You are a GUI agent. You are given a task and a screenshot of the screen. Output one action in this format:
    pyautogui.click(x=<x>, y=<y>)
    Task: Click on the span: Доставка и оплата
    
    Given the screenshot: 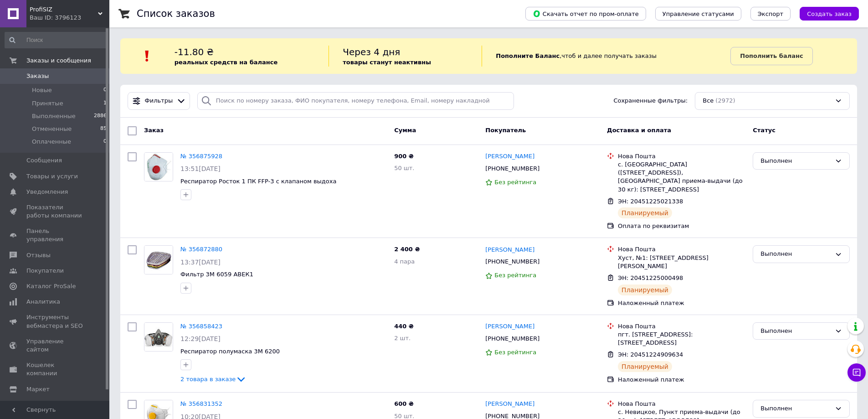 What is the action you would take?
    pyautogui.click(x=638, y=130)
    